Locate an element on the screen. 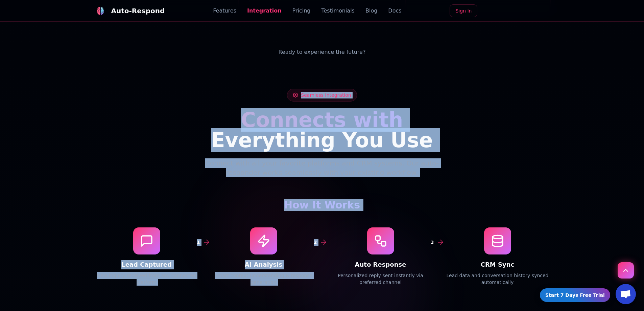 This screenshot has width=644, height=311. a: Testimonials is located at coordinates (338, 11).